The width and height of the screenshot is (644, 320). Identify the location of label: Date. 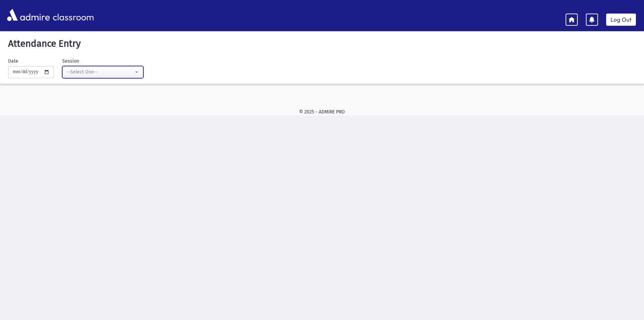
(13, 61).